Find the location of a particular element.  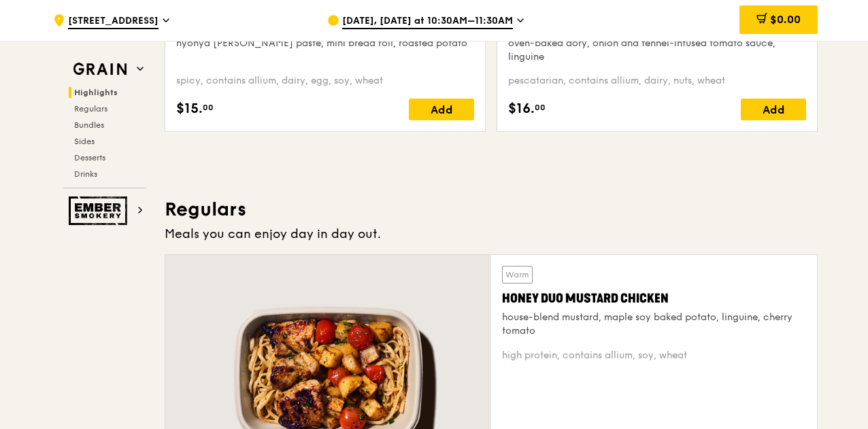

span: $16. is located at coordinates (521, 109).